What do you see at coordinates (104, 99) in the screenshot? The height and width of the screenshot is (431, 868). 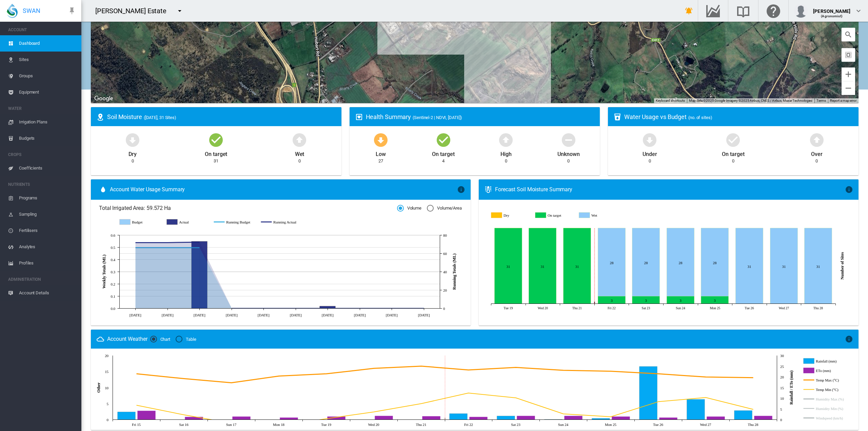 I see `img: Google` at bounding box center [104, 99].